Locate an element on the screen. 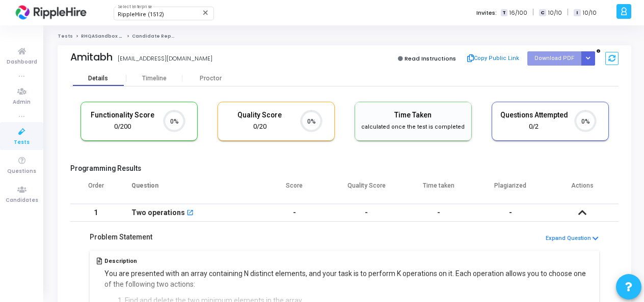  h5: Functionality Score is located at coordinates (123, 115).